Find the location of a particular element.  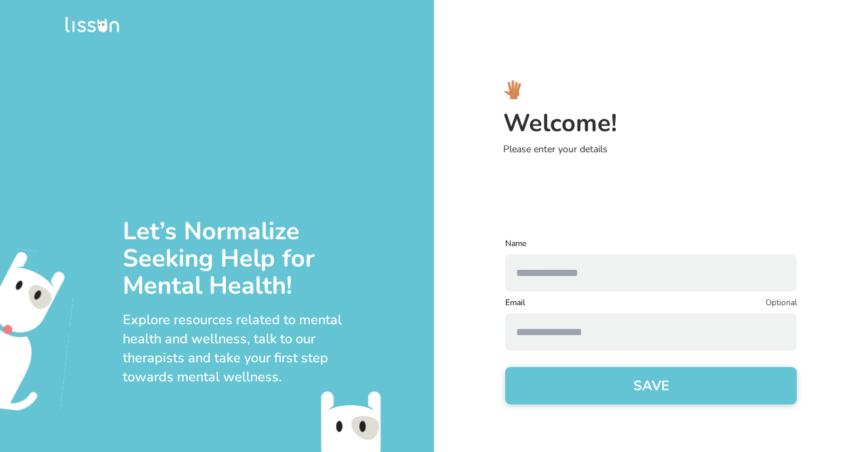

div: Let’s Normalize Seeking Help for Mental Health! is located at coordinates (238, 259).